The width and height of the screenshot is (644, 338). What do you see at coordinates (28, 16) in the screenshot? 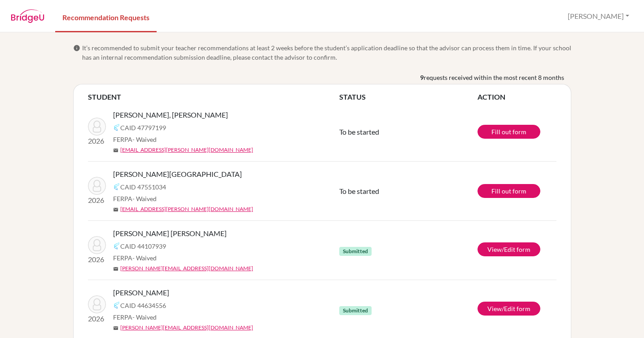
I see `img: BridgeU logo` at bounding box center [28, 16].